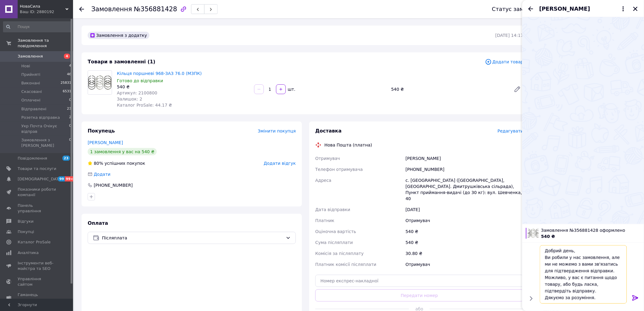  Describe the element at coordinates (70, 117) in the screenshot. I see `span: 2` at that location.